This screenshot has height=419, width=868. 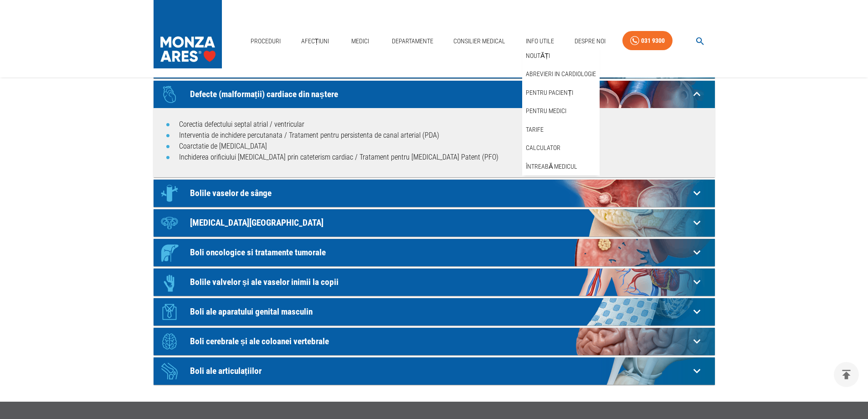 I want to click on a: Abrevieri in cardiologie, so click(x=561, y=74).